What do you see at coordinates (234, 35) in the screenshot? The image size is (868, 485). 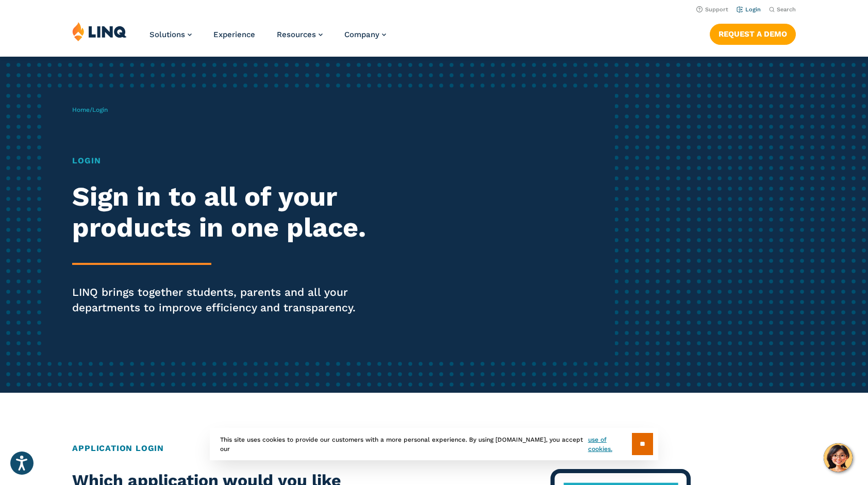 I see `span: Experience` at bounding box center [234, 35].